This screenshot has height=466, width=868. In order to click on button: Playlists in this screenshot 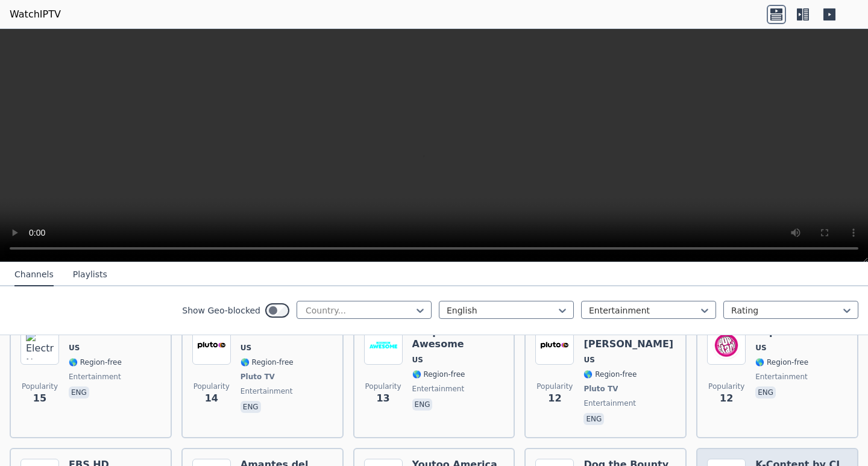, I will do `click(90, 275)`.